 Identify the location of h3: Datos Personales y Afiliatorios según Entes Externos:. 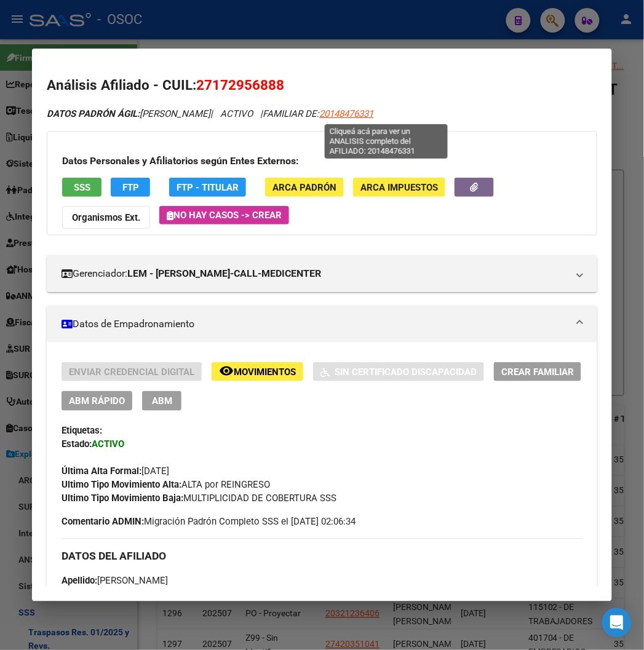
(322, 162).